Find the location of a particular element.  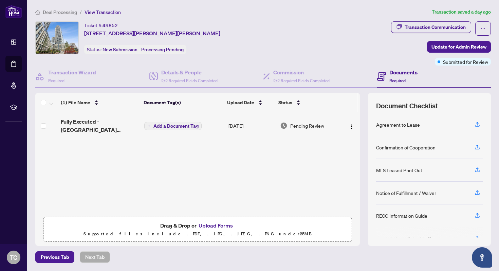

button: Logo is located at coordinates (352, 126).